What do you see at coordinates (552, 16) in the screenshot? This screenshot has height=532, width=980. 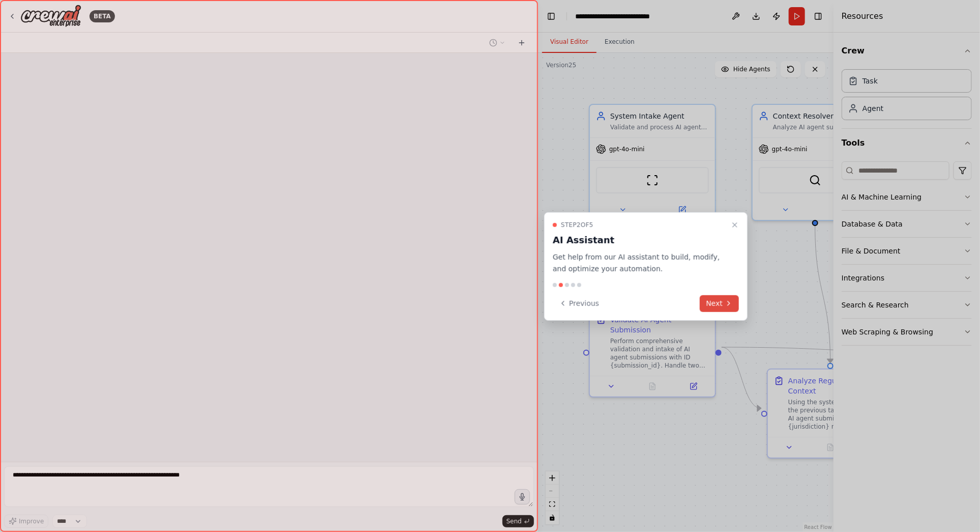 I see `button: Hide left sidebar` at bounding box center [552, 16].